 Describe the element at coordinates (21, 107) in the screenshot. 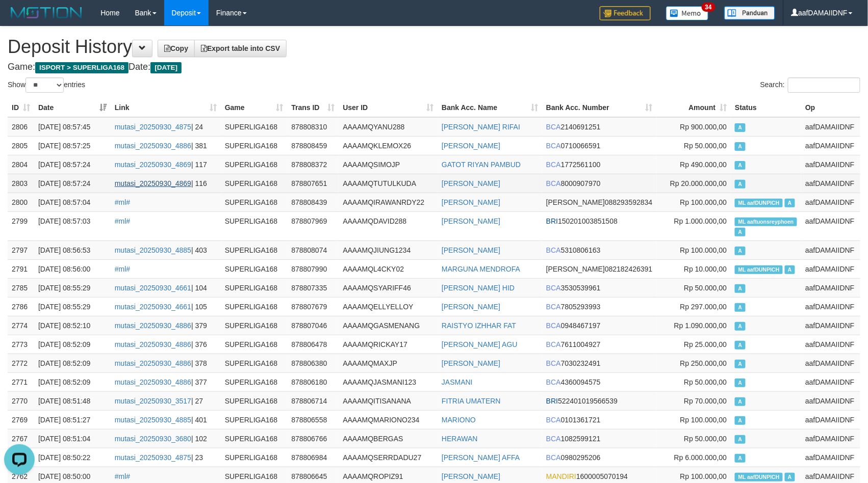

I see `th: ID: activate to sort column ascending` at that location.